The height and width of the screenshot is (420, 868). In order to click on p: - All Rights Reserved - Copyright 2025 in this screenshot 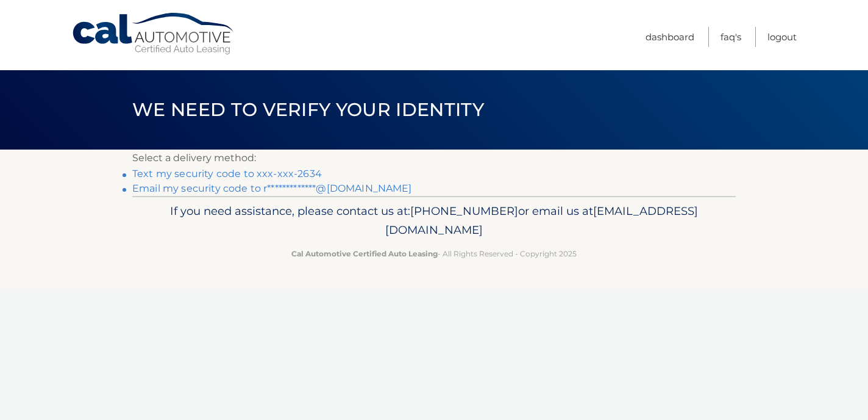, I will do `click(434, 253)`.